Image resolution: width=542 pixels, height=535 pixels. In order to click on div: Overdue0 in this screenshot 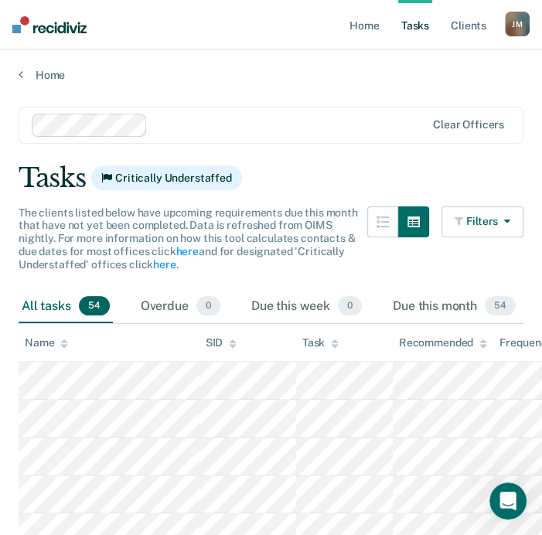, I will do `click(180, 307)`.